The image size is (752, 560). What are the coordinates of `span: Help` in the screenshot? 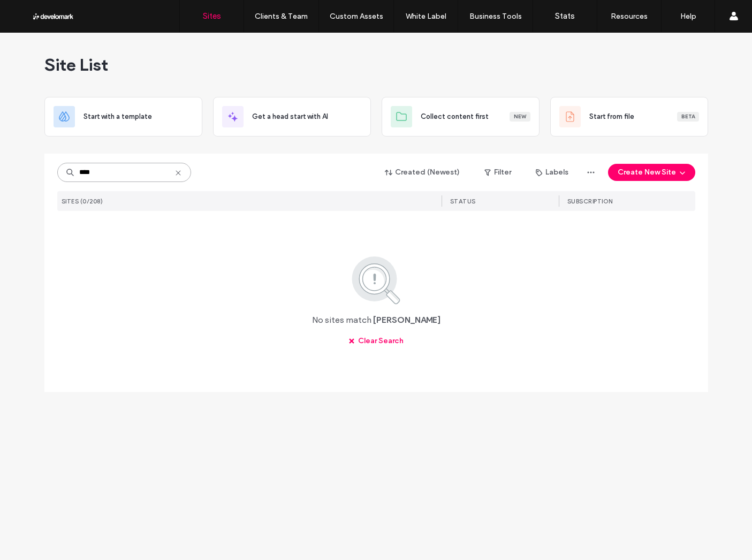 It's located at (35, 13).